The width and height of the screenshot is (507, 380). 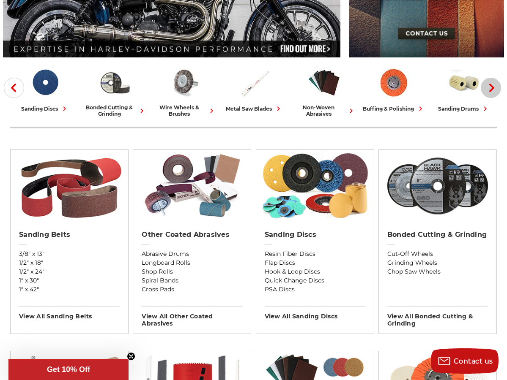 What do you see at coordinates (68, 370) in the screenshot?
I see `div: Get 10% OffClose teaser` at bounding box center [68, 370].